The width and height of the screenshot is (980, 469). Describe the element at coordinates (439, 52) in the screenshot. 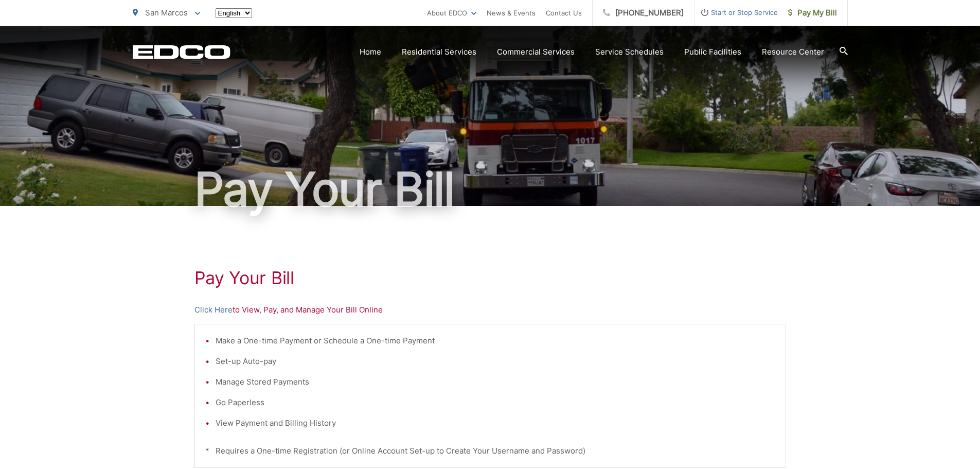

I see `a: Residential Services` at that location.